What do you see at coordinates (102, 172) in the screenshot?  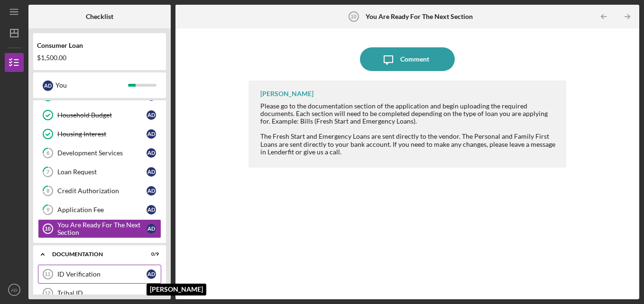 I see `div: Loan Request` at bounding box center [102, 172].